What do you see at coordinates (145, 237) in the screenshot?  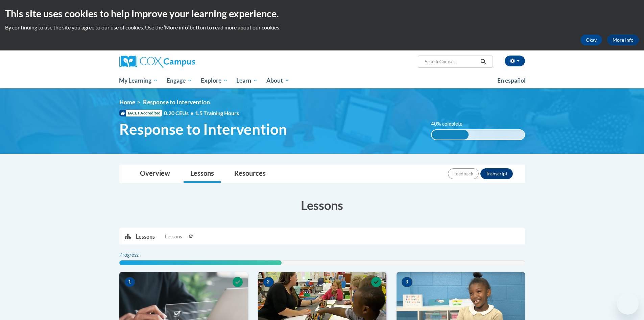 I see `p: Lessons` at bounding box center [145, 237].